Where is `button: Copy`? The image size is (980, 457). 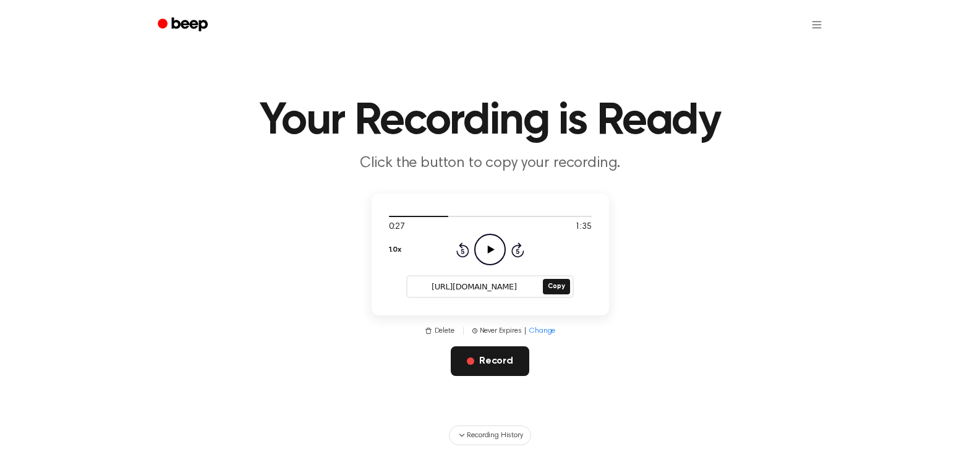 button: Copy is located at coordinates (556, 286).